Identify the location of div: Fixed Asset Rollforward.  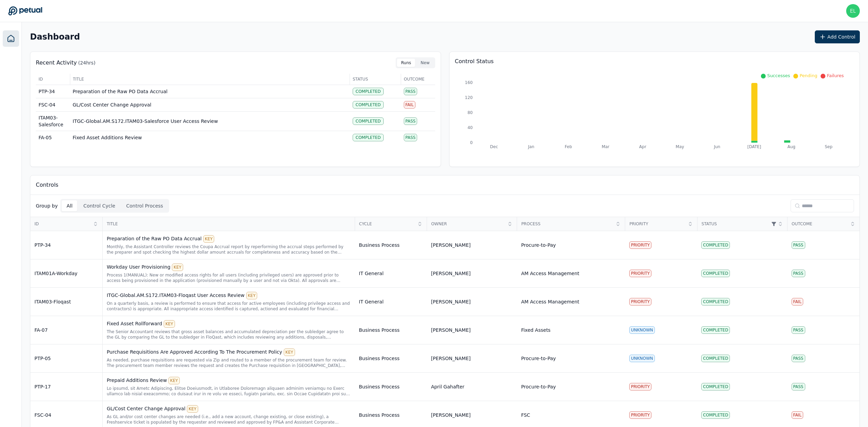
(229, 324).